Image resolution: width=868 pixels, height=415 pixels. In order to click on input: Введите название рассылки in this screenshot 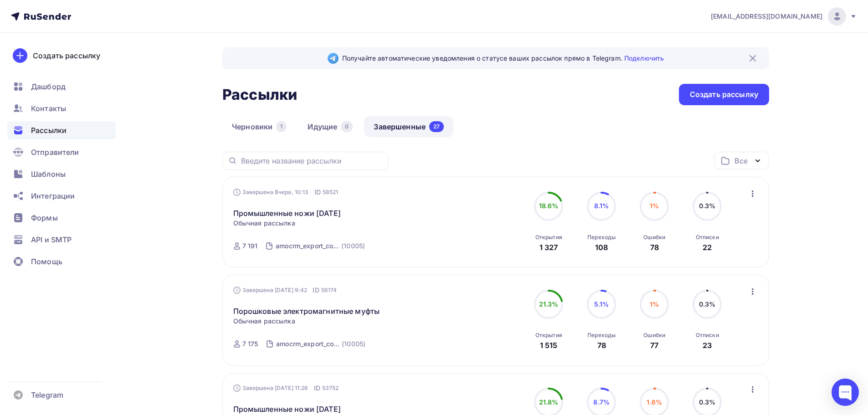, I will do `click(312, 161)`.